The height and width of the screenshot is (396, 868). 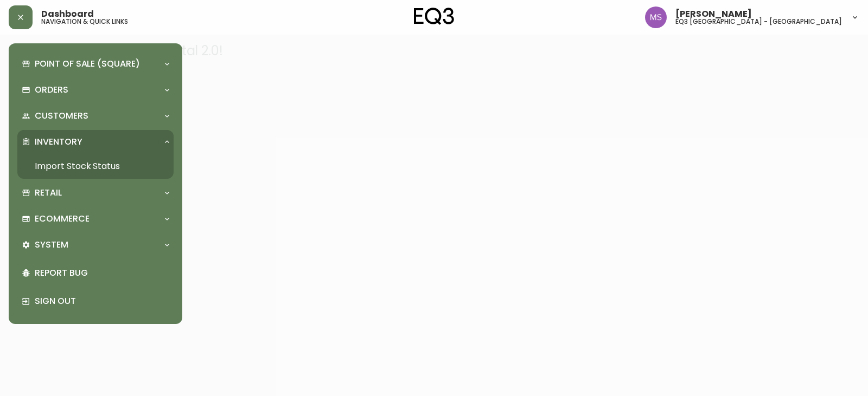 What do you see at coordinates (95, 273) in the screenshot?
I see `div: Report Bug` at bounding box center [95, 273].